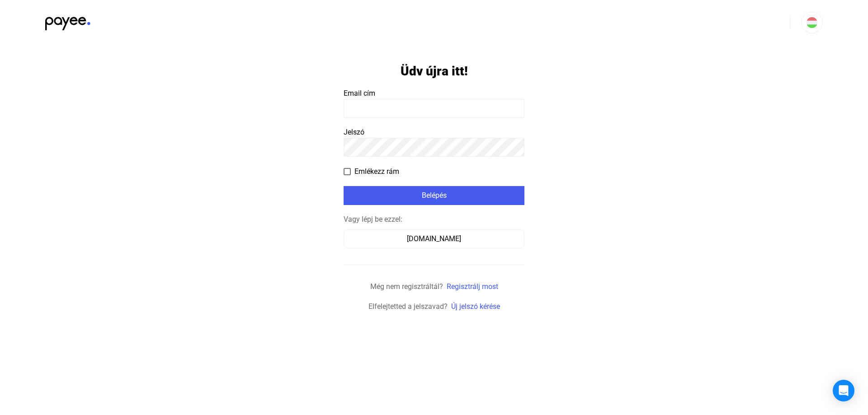 The width and height of the screenshot is (868, 415). I want to click on div: Vagy lépj be ezzel:, so click(434, 220).